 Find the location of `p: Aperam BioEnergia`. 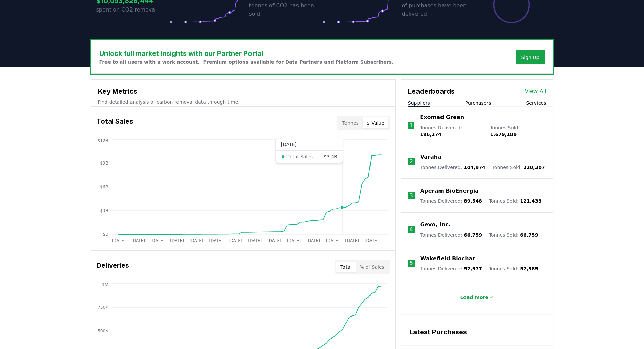

p: Aperam BioEnergia is located at coordinates (449, 191).